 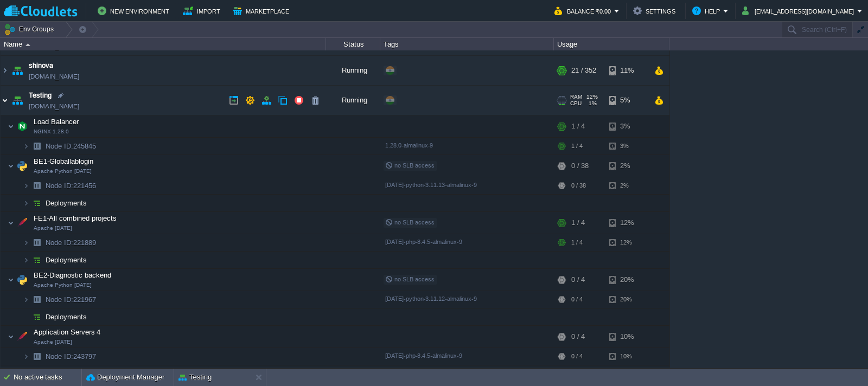 What do you see at coordinates (575, 104) in the screenshot?
I see `span: CPU` at bounding box center [575, 104].